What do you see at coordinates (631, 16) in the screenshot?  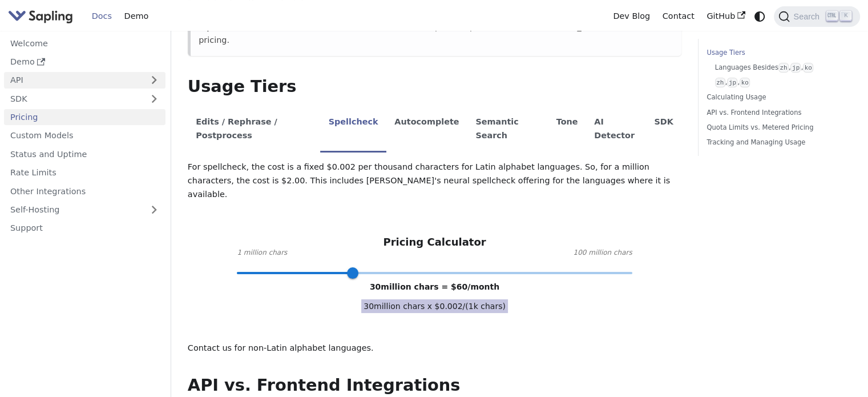 I see `a: Dev Blog` at bounding box center [631, 16].